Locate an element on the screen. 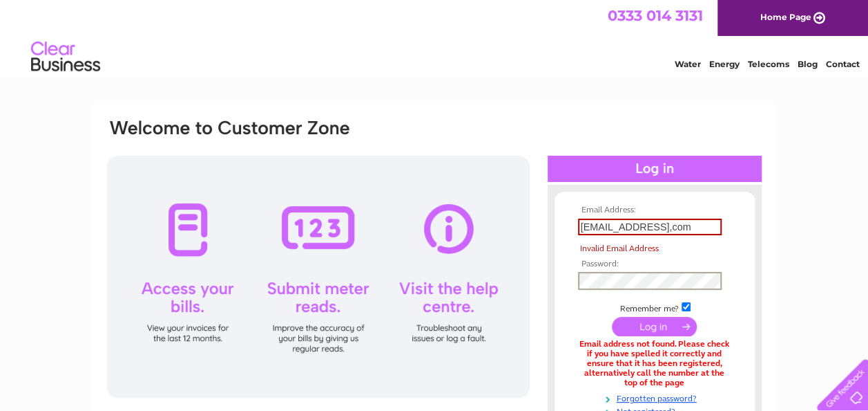  a: Water is located at coordinates (688, 64).